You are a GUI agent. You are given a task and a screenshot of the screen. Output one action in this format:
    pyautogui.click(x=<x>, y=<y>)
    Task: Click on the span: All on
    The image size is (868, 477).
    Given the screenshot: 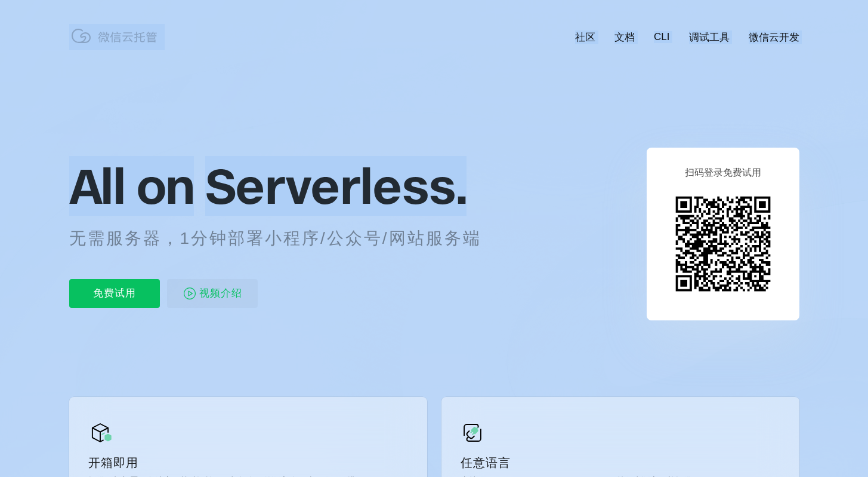 What is the action you would take?
    pyautogui.click(x=131, y=186)
    